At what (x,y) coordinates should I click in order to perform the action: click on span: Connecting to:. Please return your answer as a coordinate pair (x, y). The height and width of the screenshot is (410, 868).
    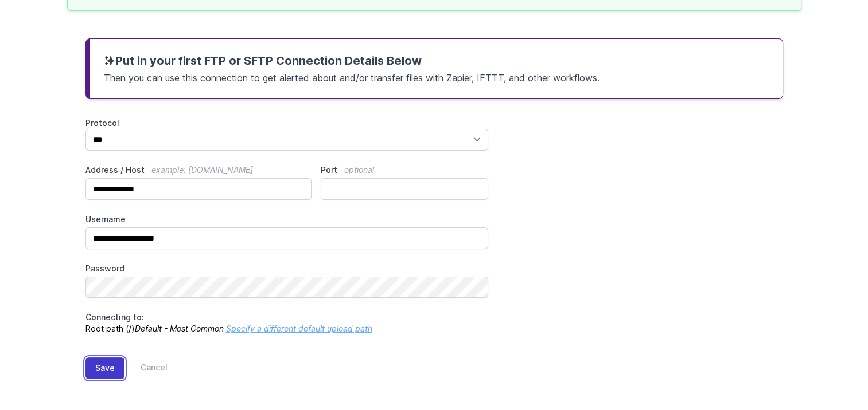
    Looking at the image, I should click on (114, 317).